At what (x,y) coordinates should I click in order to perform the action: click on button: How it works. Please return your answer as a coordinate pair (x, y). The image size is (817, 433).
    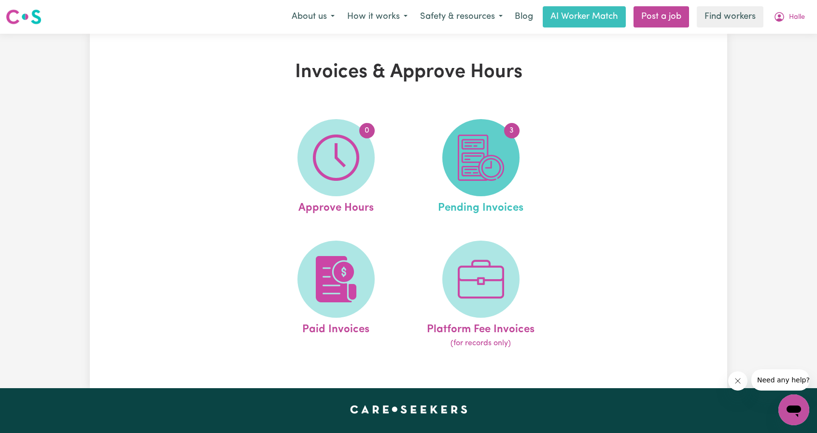
    Looking at the image, I should click on (377, 17).